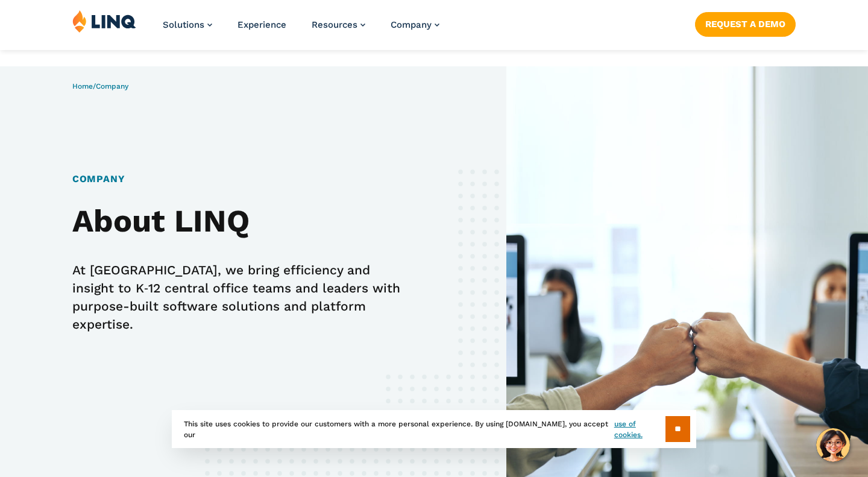  What do you see at coordinates (434, 429) in the screenshot?
I see `div: This site uses cookies to provide our customers with a more personal experience. By using [DOMAIN...` at bounding box center [434, 429].